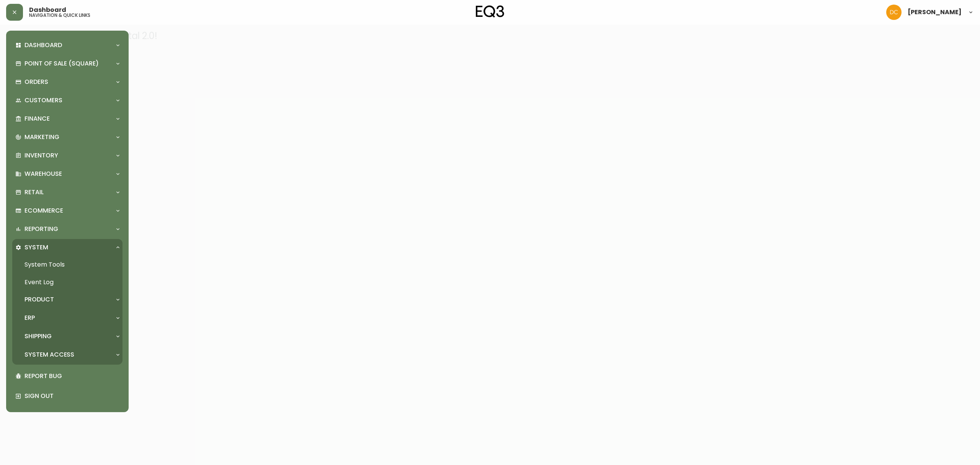 Image resolution: width=980 pixels, height=465 pixels. Describe the element at coordinates (44, 211) in the screenshot. I see `p: Ecommerce` at that location.